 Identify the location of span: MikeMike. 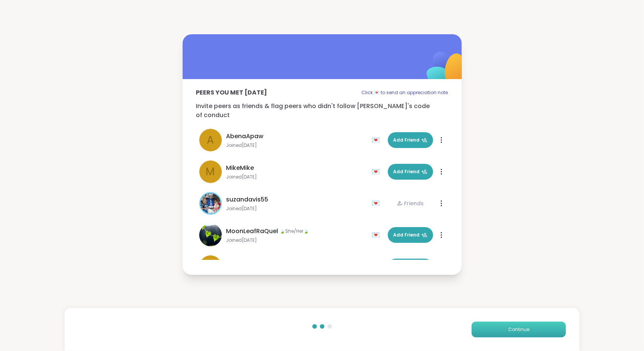
(240, 168).